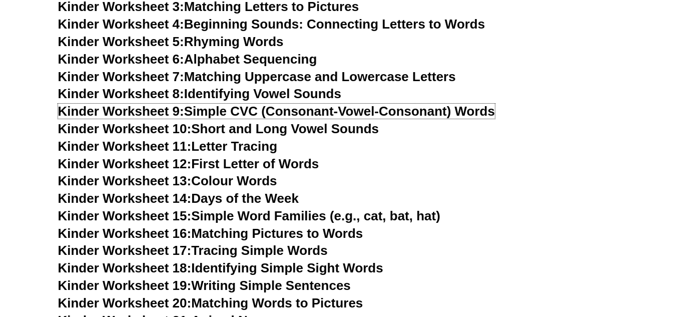 This screenshot has width=676, height=317. What do you see at coordinates (125, 129) in the screenshot?
I see `span: Kinder Worksheet 10:` at bounding box center [125, 129].